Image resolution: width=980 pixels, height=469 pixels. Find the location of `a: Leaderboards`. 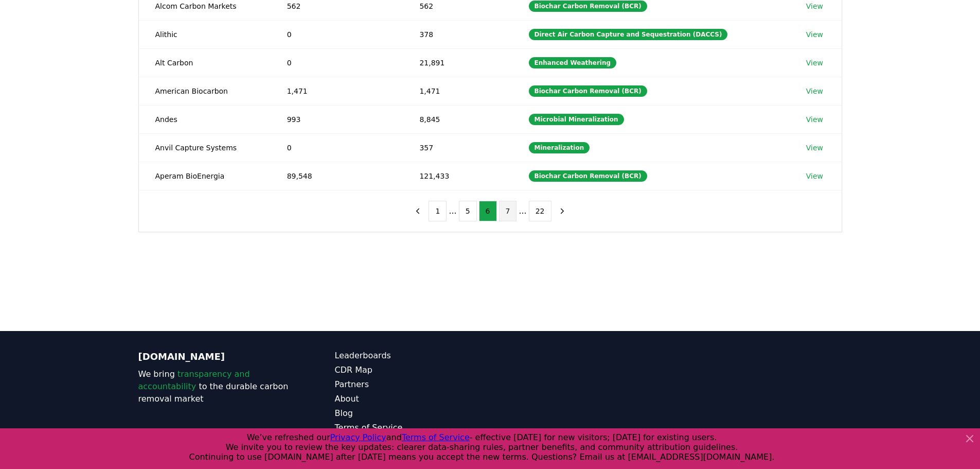

a: Leaderboards is located at coordinates (412, 356).